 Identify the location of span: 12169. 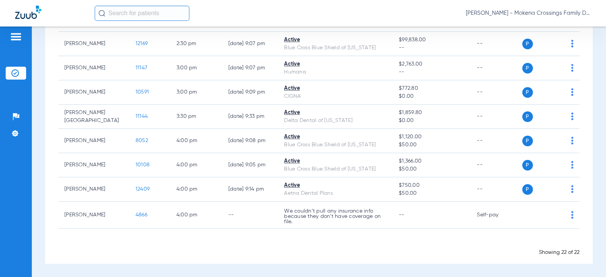
(142, 44).